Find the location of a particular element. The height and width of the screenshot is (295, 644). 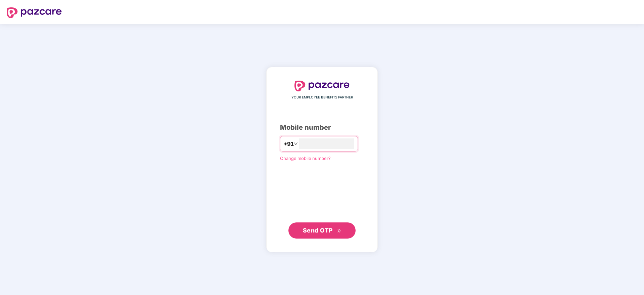

span: +91 is located at coordinates (289, 144).